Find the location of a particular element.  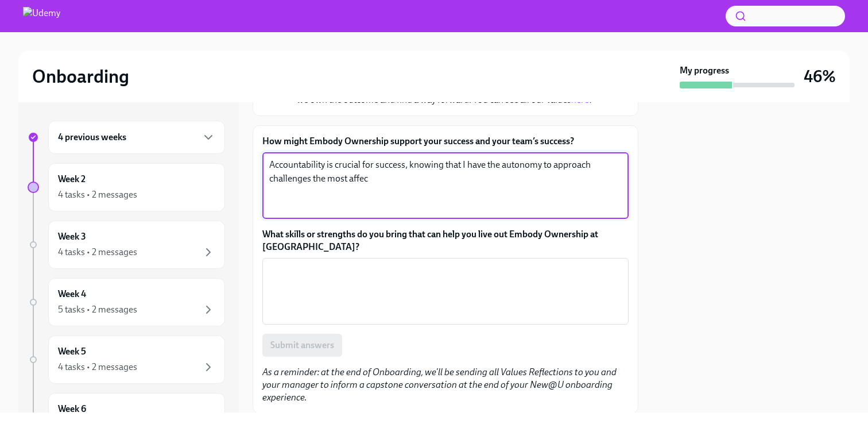

textarea: Accountability is crucial for success, knowing that I have the autonomy to approach challenges th... is located at coordinates (445, 185).